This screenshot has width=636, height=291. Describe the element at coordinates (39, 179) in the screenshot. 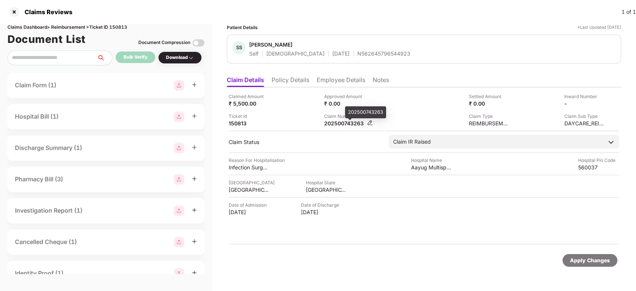

I see `div: Pharmacy Bill (3)` at that location.